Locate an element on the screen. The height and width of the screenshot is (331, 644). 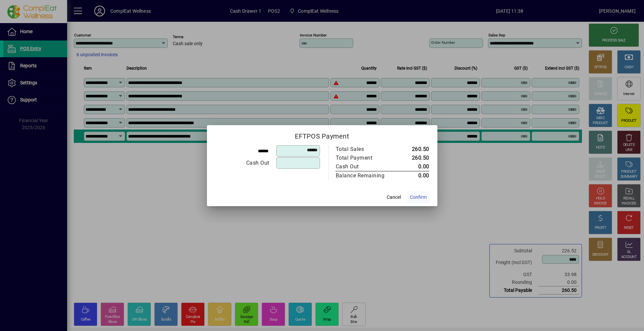
td: Total Sales is located at coordinates (367, 149).